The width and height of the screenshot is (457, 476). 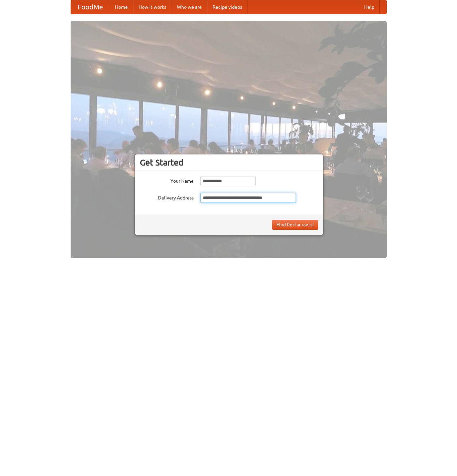 What do you see at coordinates (227, 7) in the screenshot?
I see `a: Recipe videos` at bounding box center [227, 7].